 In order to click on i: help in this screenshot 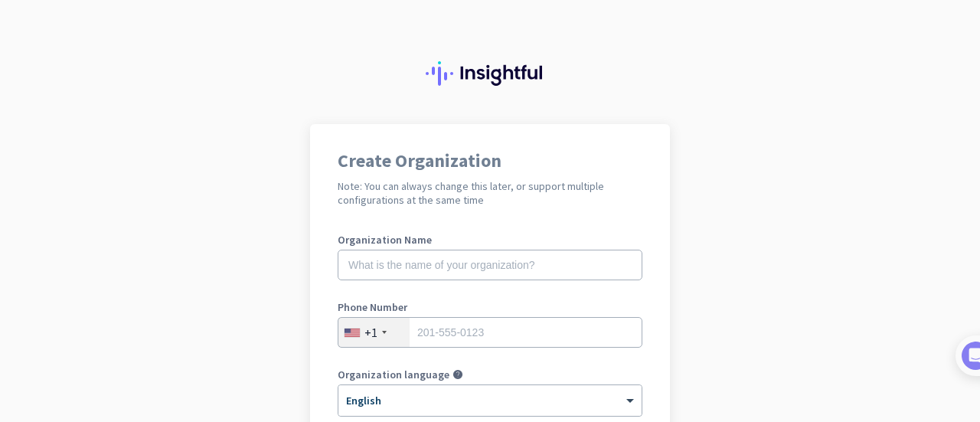, I will do `click(458, 375)`.